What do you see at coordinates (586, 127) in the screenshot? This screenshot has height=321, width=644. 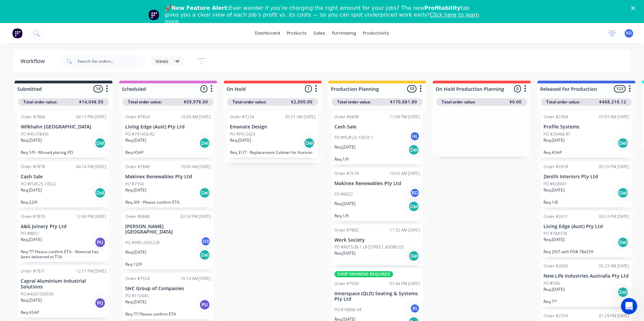 I see `p: Profile Systems` at bounding box center [586, 127].